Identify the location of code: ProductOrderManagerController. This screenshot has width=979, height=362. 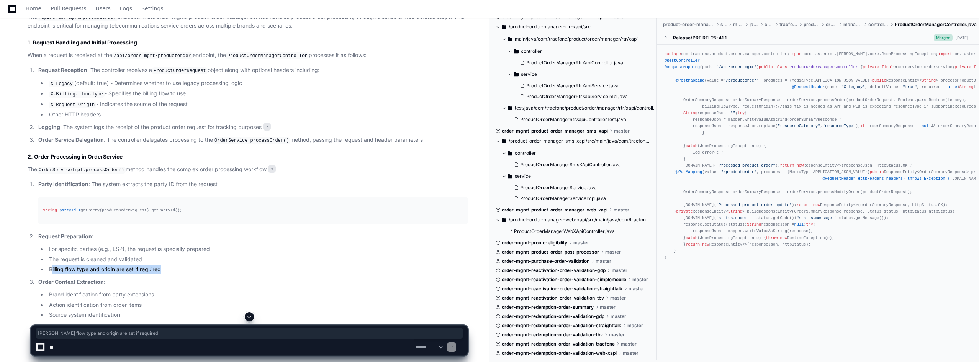
(267, 56).